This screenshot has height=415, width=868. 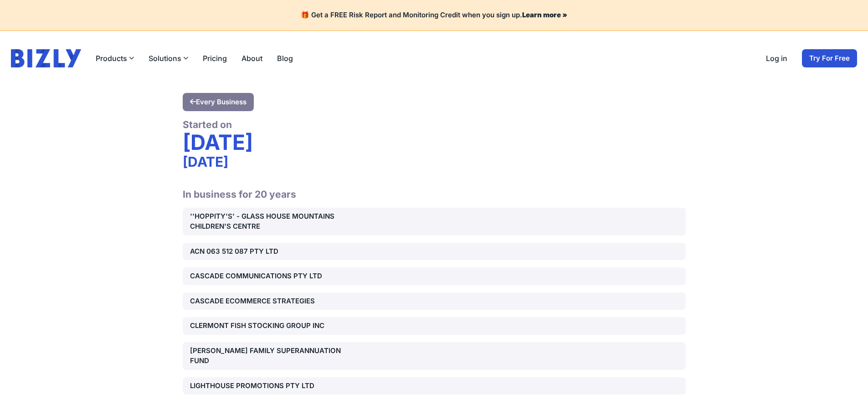 I want to click on a: Pricing, so click(x=215, y=59).